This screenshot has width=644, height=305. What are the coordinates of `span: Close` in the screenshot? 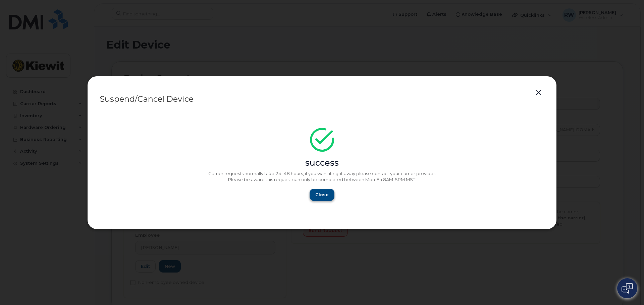 It's located at (322, 195).